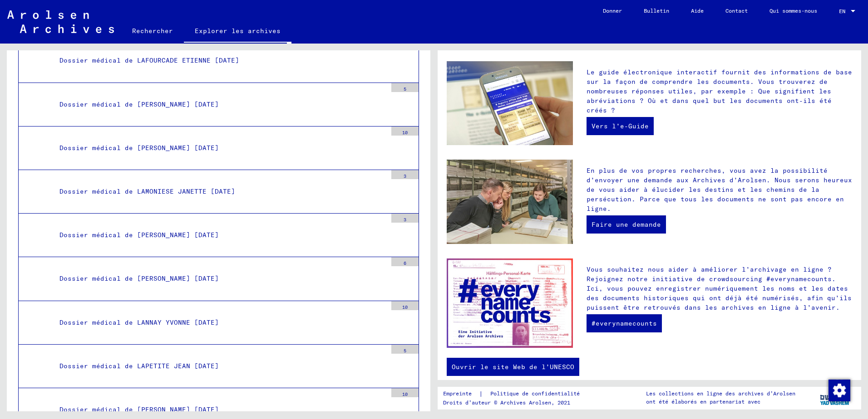 Image resolution: width=868 pixels, height=419 pixels. I want to click on p: ont été élaborés en partenariat avec, so click(720, 402).